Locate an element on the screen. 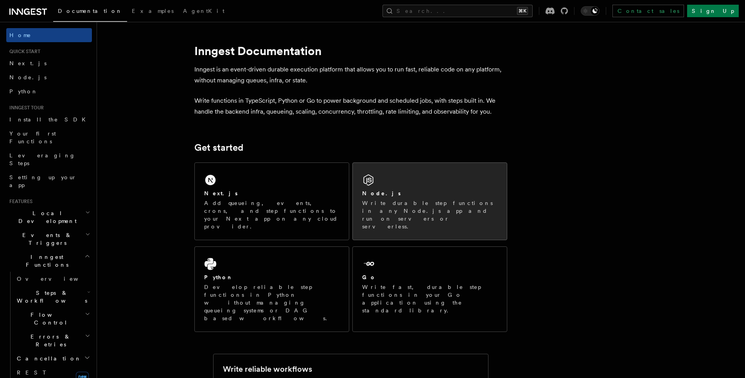 This screenshot has height=378, width=745. a: Next.jsAdd queueing, events, crons, and step functions to your Next app on any cloud provider. is located at coordinates (272, 201).